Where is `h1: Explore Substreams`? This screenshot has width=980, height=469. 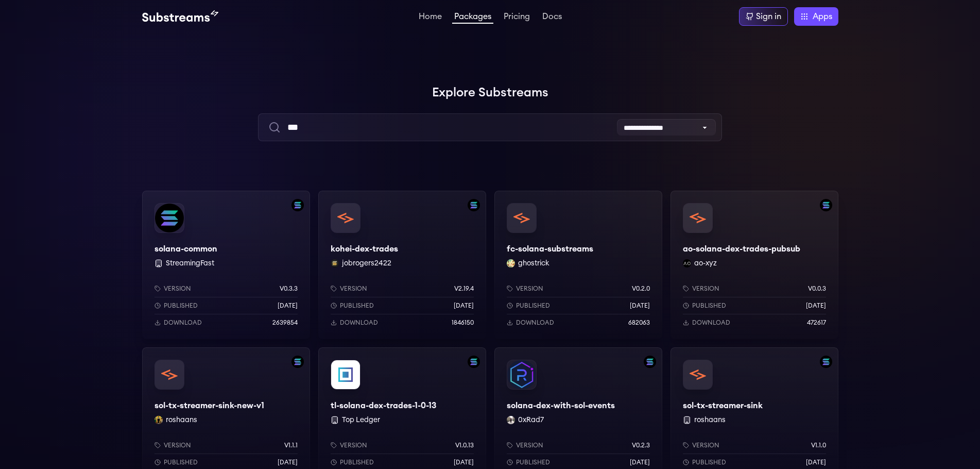 h1: Explore Substreams is located at coordinates (490, 92).